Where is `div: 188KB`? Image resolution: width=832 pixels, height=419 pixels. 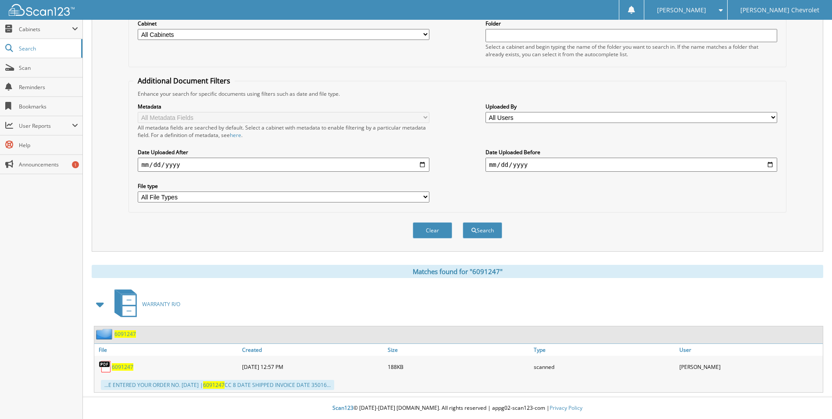 div: 188KB is located at coordinates (459, 366).